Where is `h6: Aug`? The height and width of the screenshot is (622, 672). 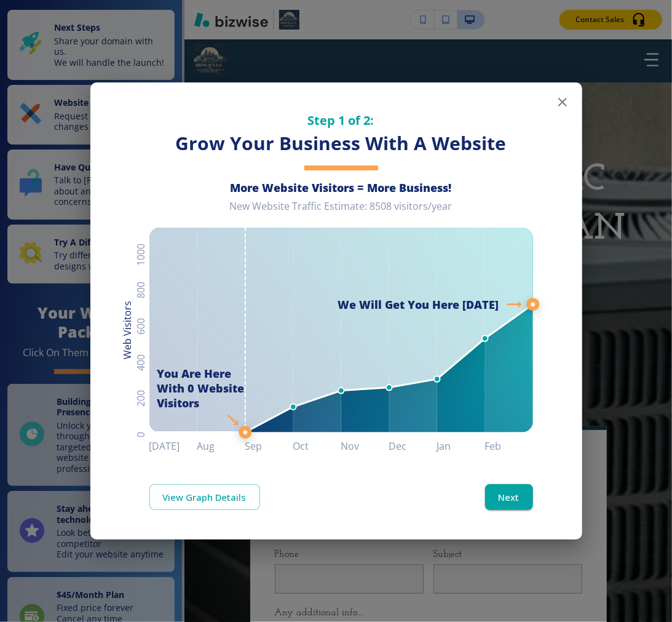
h6: Aug is located at coordinates (221, 446).